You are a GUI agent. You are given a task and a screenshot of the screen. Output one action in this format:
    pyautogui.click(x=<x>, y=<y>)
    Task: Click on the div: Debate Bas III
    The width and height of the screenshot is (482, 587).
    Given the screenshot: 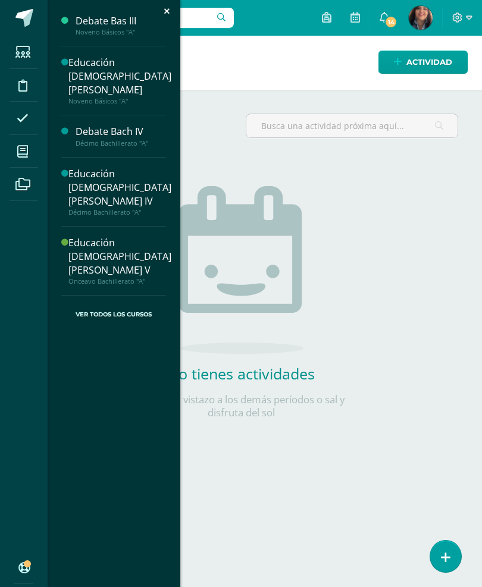 What is the action you would take?
    pyautogui.click(x=121, y=21)
    